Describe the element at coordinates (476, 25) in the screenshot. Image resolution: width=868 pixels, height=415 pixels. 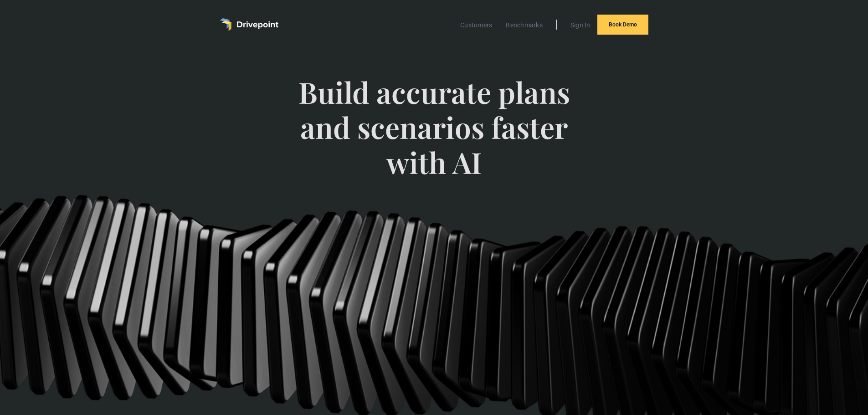
I see `a: Customers` at that location.